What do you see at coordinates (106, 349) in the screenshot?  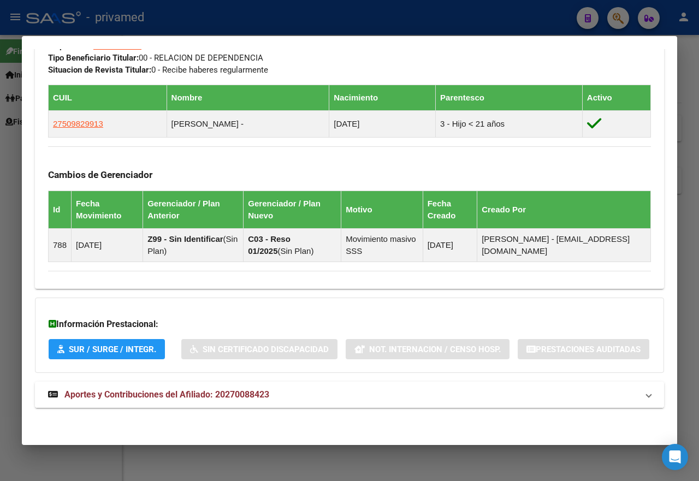 I see `button: SUR / SURGE / INTEGR.` at bounding box center [106, 349].